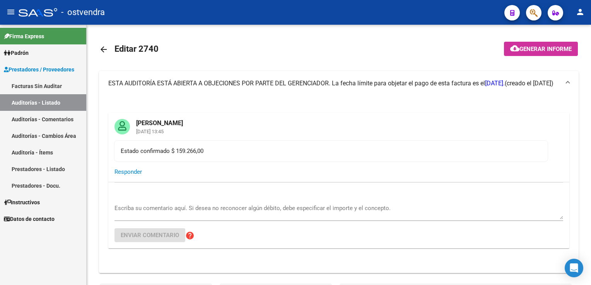  What do you see at coordinates (306, 83) in the screenshot?
I see `span: ESTA AUDITORÍA ESTÁ ABIERTA A OBJECIONES POR PARTE DEL GERENCIADOR. La fecha límite para objetar ...` at bounding box center [306, 83].